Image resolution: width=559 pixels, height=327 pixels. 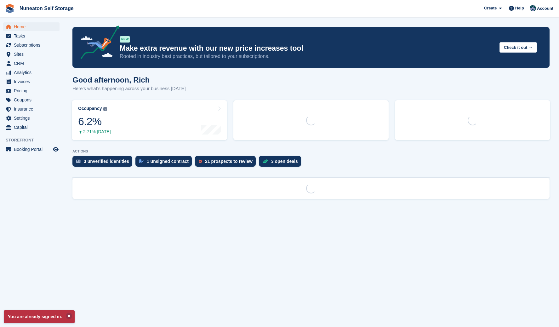 What do you see at coordinates (10, 9) in the screenshot?
I see `img: stora-icon-8386f47178a22dfd0bd8f6a31ec36ba5ce8667c1dd55bd0f319d3a0aa187defe.svg` at bounding box center [10, 9].